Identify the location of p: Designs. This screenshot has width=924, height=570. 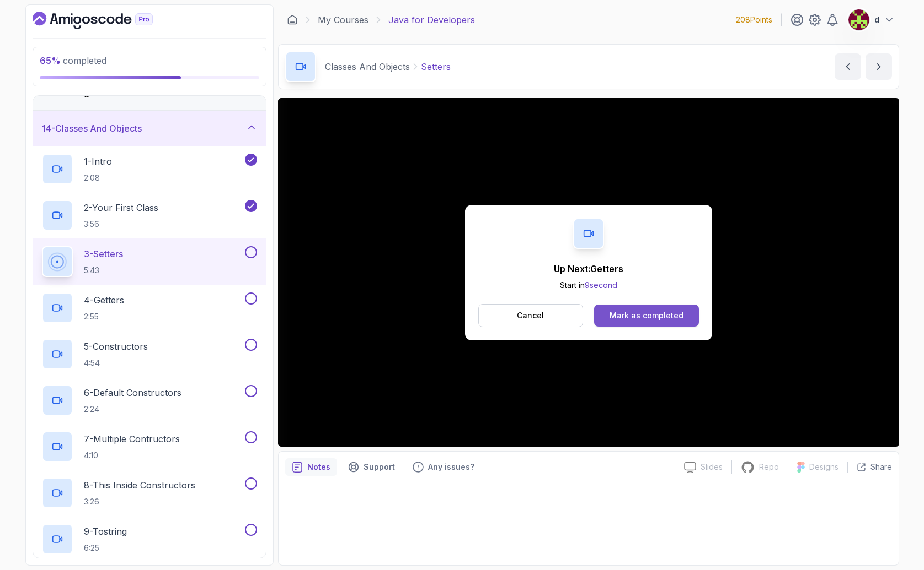
(823, 467).